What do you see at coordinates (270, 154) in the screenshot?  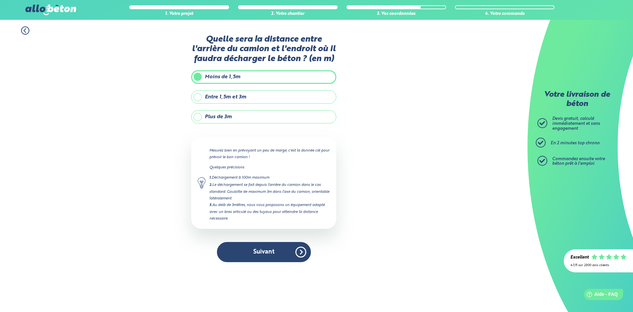 I see `p: Mesurez bien en prévoyant un peu de marge, c'est la donnée clé pour prévoir le bon camion !` at bounding box center [270, 154].